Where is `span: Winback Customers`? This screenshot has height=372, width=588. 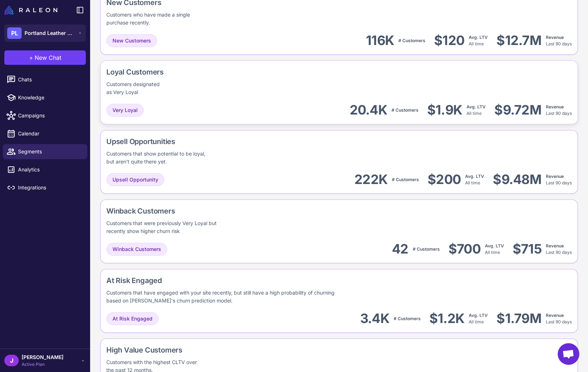 span: Winback Customers is located at coordinates (137, 249).